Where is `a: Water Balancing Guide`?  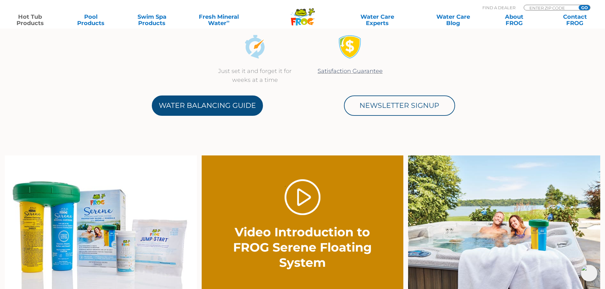
a: Water Balancing Guide is located at coordinates (207, 106).